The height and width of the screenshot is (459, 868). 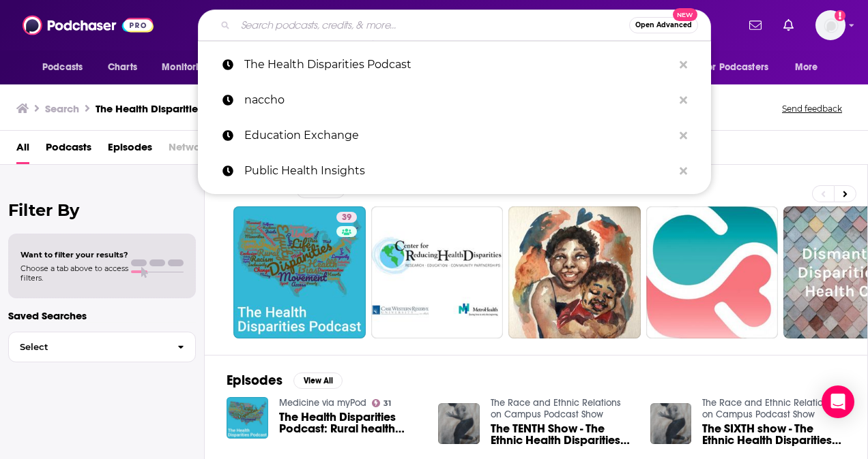 I want to click on span: Monitoring, so click(x=186, y=68).